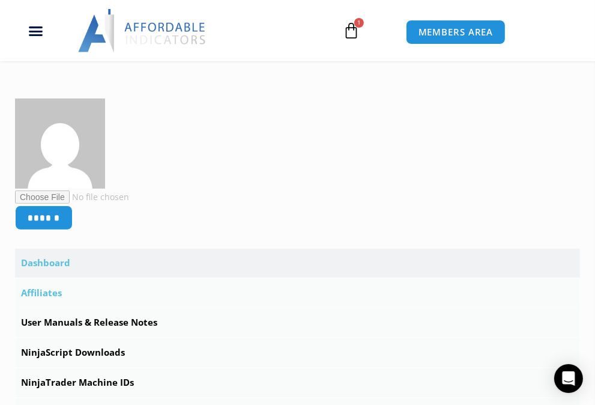 The image size is (595, 405). Describe the element at coordinates (359, 23) in the screenshot. I see `span: 1` at that location.